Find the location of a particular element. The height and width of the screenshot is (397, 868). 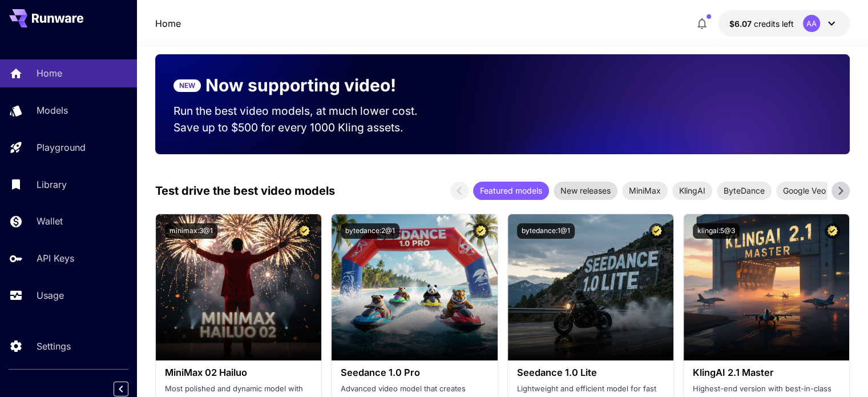

div: AA is located at coordinates (811, 24).